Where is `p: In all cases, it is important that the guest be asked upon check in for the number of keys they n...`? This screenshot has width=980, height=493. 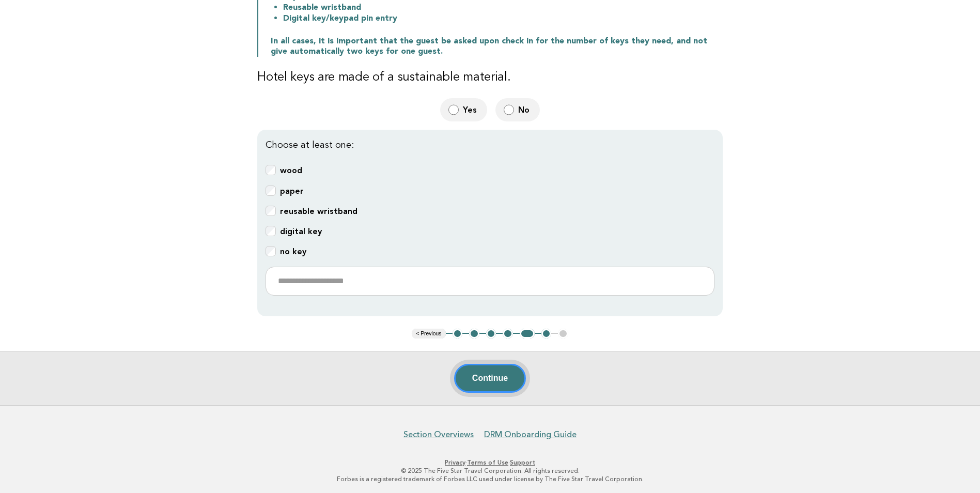
p: In all cases, it is important that the guest be asked upon check in for the number of keys they n... is located at coordinates (497, 46).